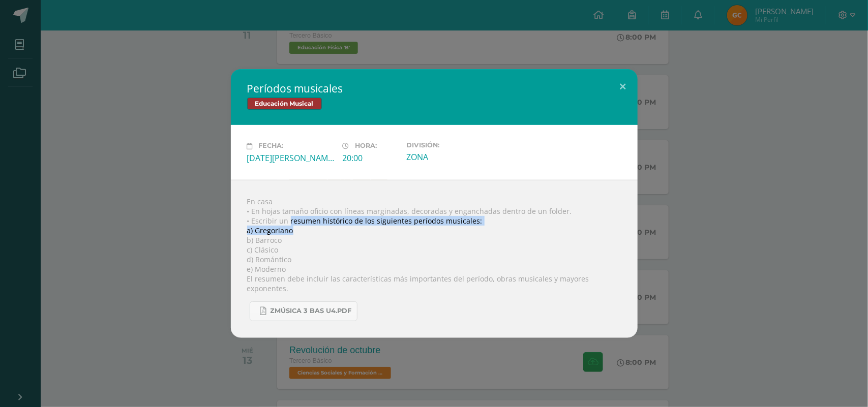 The image size is (868, 407). I want to click on div: 20:00, so click(371, 158).